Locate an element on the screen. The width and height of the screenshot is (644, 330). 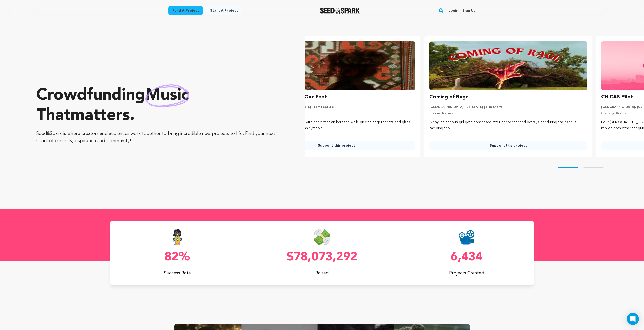
p: $78,073,292 is located at coordinates (322, 258).